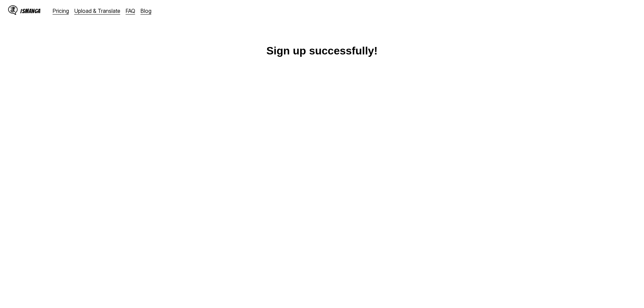 This screenshot has height=308, width=644. I want to click on img: IsManga Logo, so click(13, 10).